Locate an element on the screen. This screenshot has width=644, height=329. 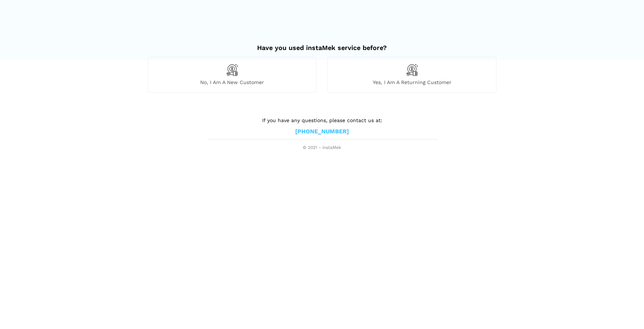
span: No, I am a new customer is located at coordinates (232, 82).